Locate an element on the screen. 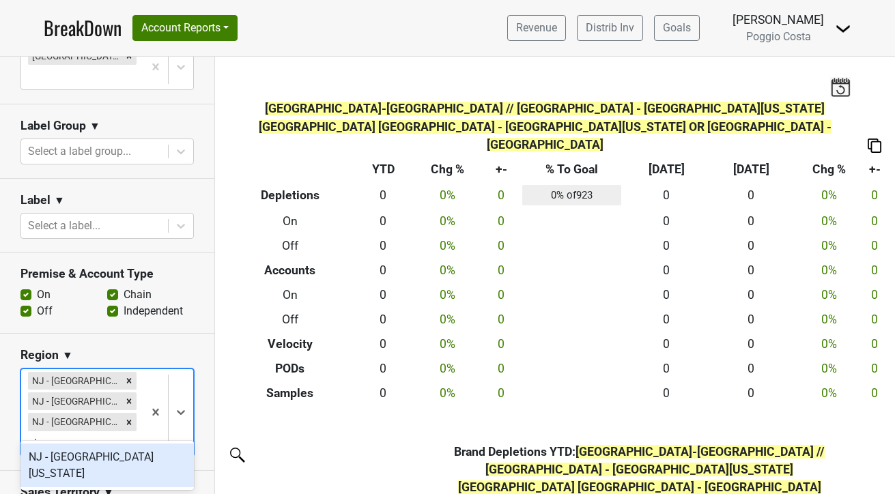  a: Goals is located at coordinates (677, 28).